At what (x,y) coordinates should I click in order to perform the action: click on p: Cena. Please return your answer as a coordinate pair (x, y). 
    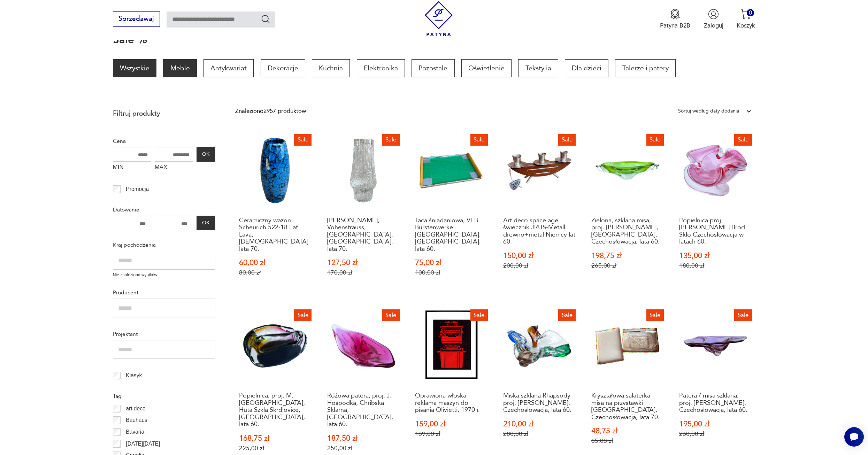
    Looking at the image, I should click on (164, 141).